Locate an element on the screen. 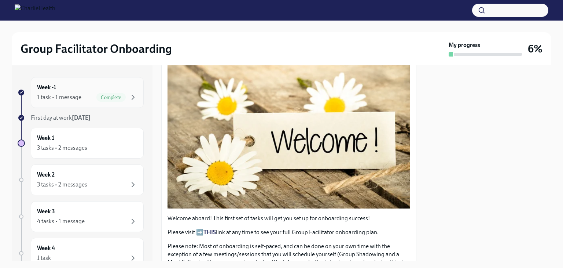  strong: THIS is located at coordinates (210, 232).